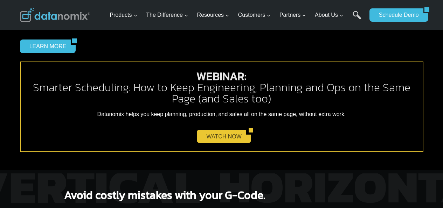  What do you see at coordinates (357, 19) in the screenshot?
I see `a: Search` at bounding box center [357, 19].